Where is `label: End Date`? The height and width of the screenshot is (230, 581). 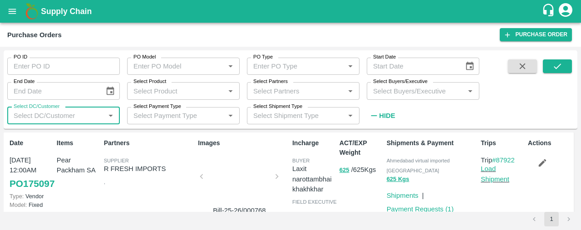
label: End Date is located at coordinates (24, 82).